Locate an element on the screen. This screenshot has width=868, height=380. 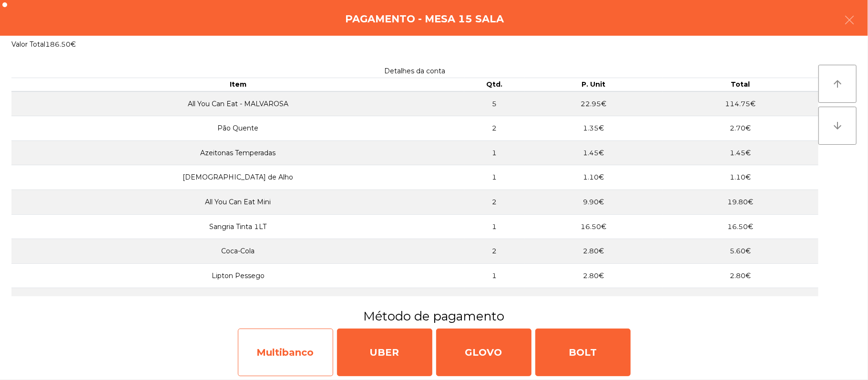
td: 2.70€ is located at coordinates (740, 129).